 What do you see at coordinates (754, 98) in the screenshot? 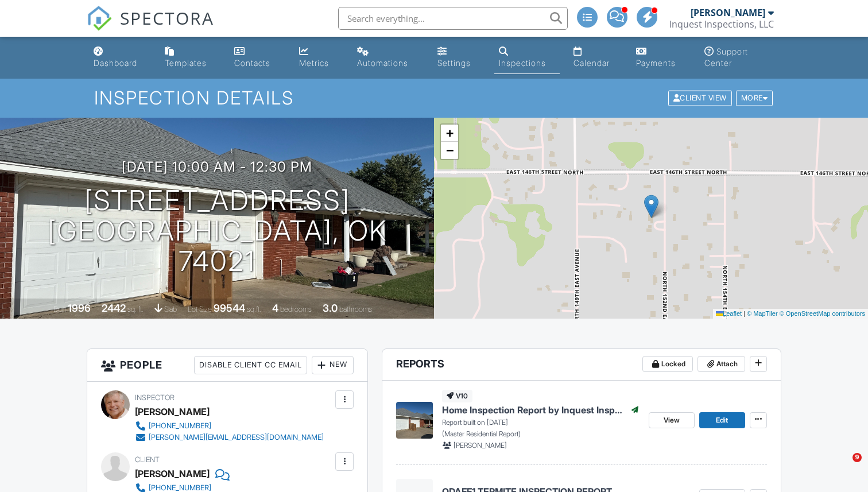
I see `div: More` at bounding box center [754, 98].